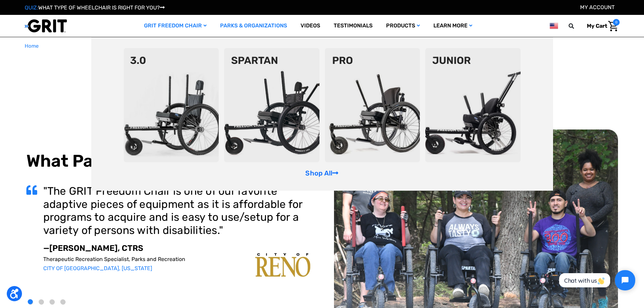  I want to click on img: spartan2.png, so click(272, 105).